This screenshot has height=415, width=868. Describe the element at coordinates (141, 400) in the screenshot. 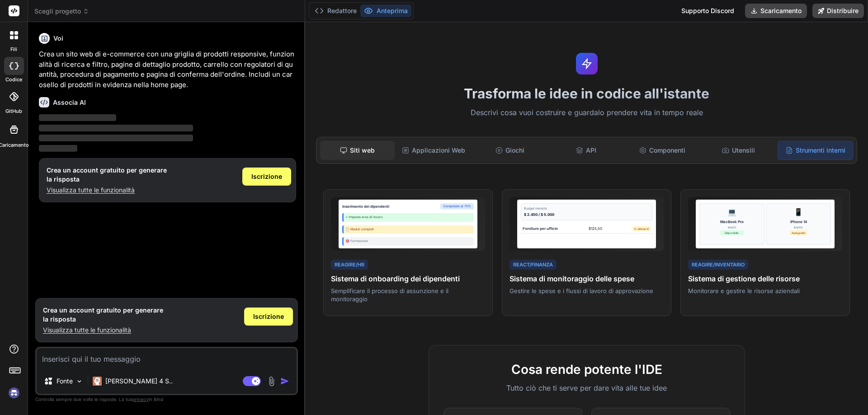

I see `font: privacy` at that location.